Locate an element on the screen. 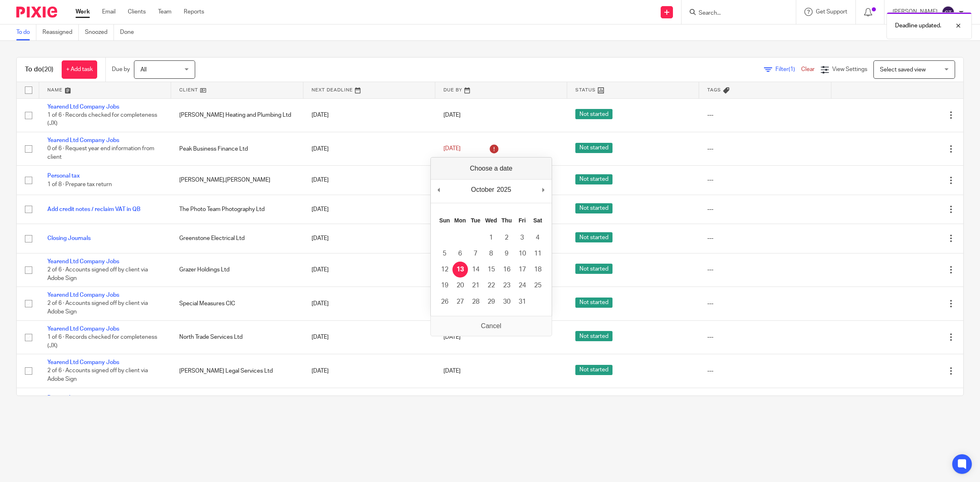  button: 1 is located at coordinates (491, 237).